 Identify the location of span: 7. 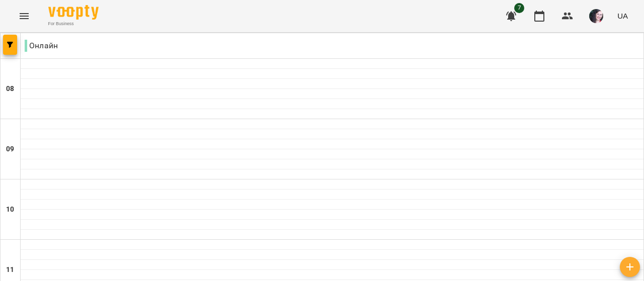
(519, 8).